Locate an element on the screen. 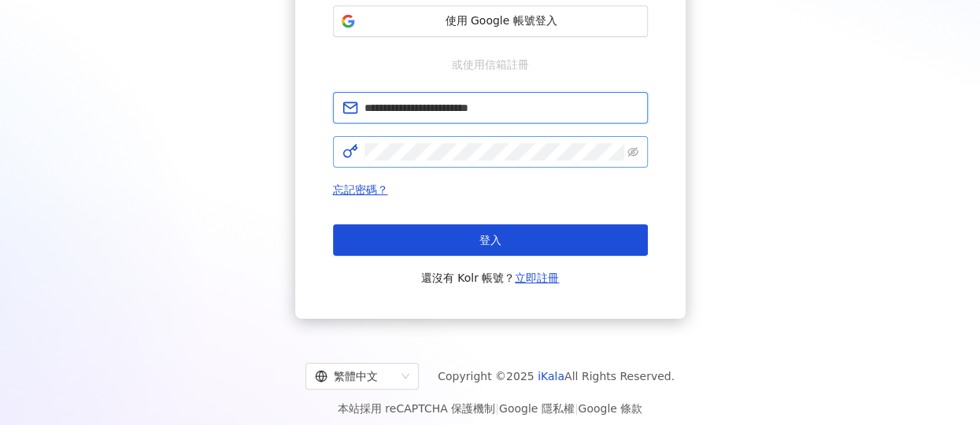 The height and width of the screenshot is (425, 980). span: 還沒有 Kolr 帳號？ is located at coordinates (490, 278).